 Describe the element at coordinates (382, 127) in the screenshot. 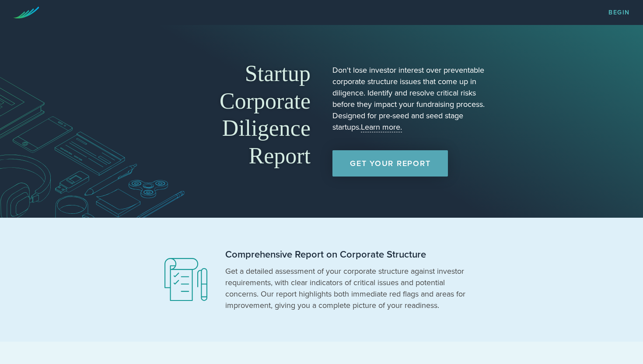

I see `a: Learn more.` at that location.